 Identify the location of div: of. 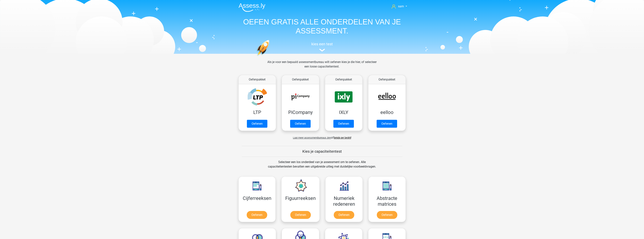
(322, 136).